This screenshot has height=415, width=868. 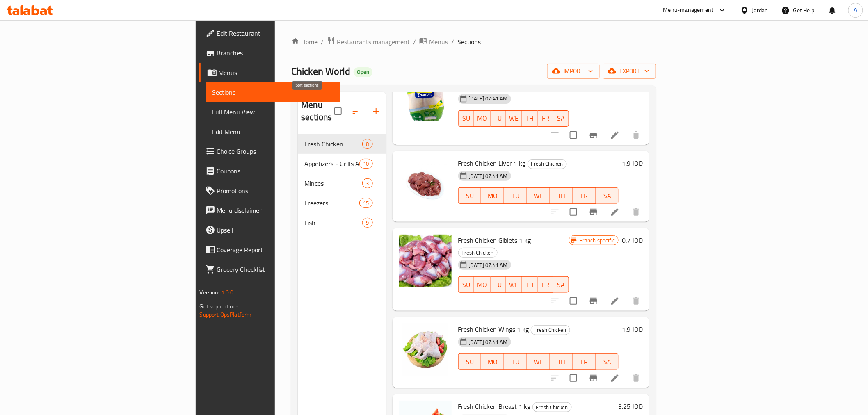 I want to click on span: Grocery Checklist, so click(x=275, y=269).